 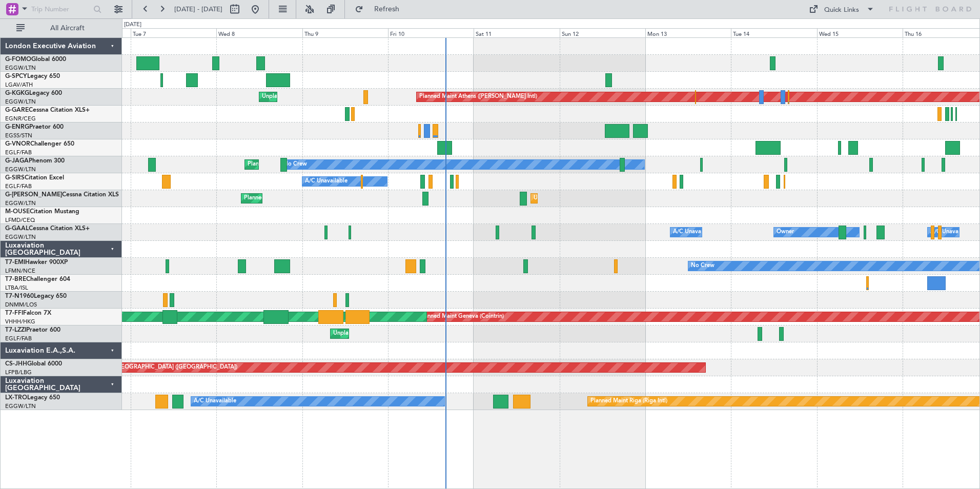 I want to click on span: G-JAGA, so click(x=17, y=161).